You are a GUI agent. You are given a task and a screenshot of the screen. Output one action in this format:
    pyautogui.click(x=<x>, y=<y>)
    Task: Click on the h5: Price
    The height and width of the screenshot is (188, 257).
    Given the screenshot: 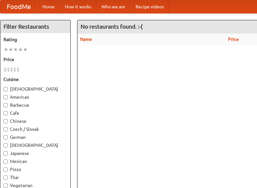 What is the action you would take?
    pyautogui.click(x=35, y=60)
    